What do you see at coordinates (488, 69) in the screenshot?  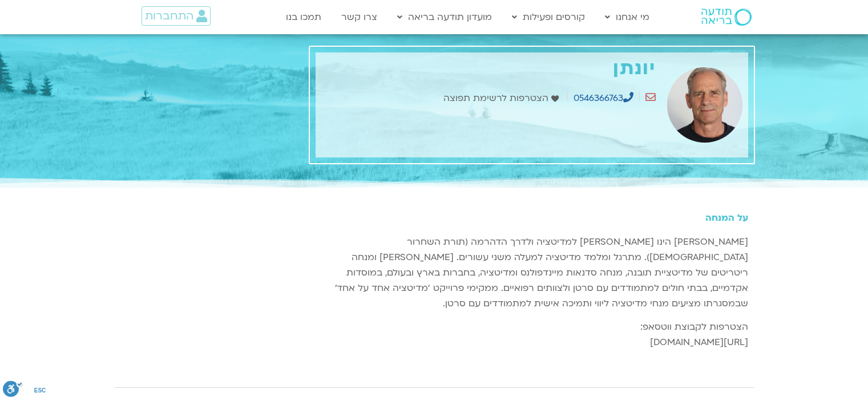 I see `h1: יונתן` at bounding box center [488, 69].